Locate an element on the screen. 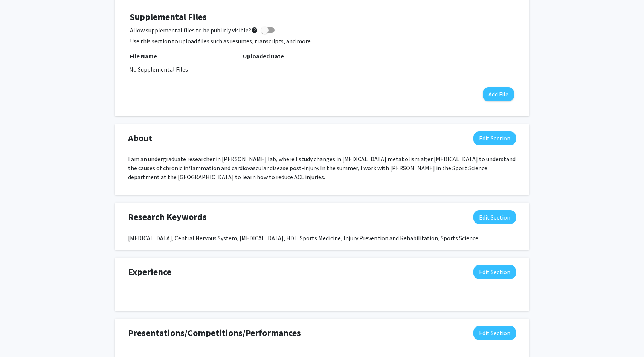 The image size is (644, 357). b: Uploaded Date is located at coordinates (263, 56).